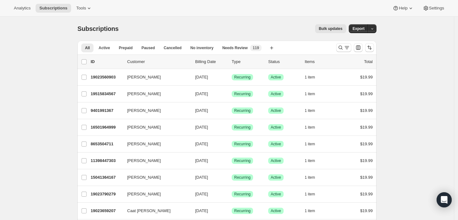 The image size is (458, 220). What do you see at coordinates (106, 94) in the screenshot?
I see `p: 19515834567` at bounding box center [106, 94].